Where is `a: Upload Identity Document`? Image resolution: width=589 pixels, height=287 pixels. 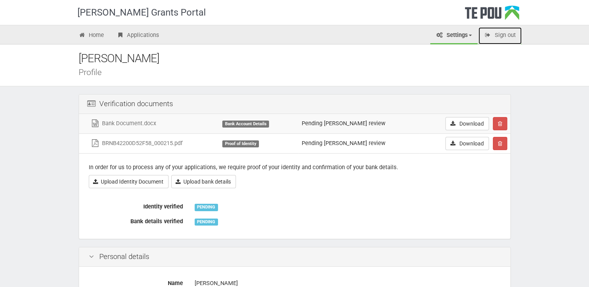 a: Upload Identity Document is located at coordinates (129, 182).